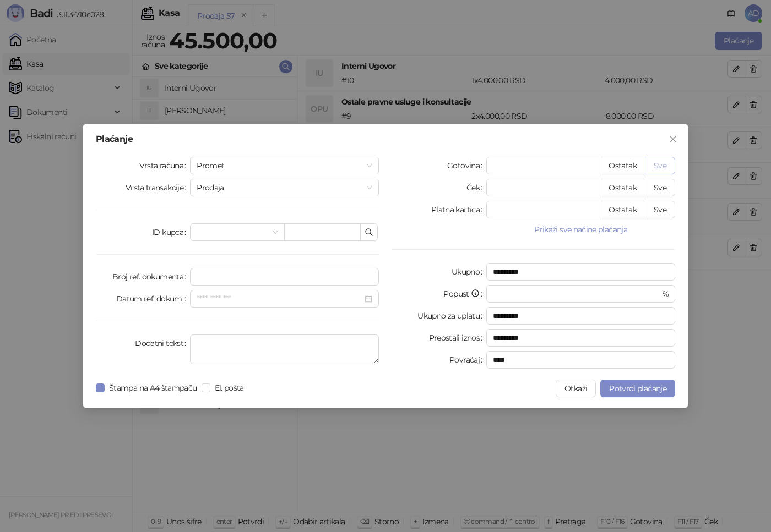 This screenshot has height=532, width=771. Describe the element at coordinates (673, 139) in the screenshot. I see `span: close` at that location.